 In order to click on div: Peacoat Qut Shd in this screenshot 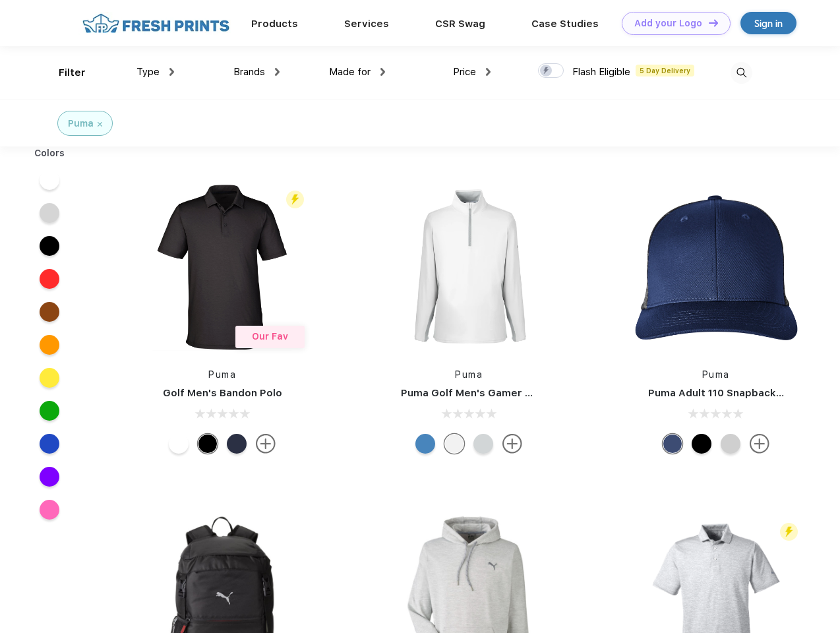, I will do `click(672, 444)`.